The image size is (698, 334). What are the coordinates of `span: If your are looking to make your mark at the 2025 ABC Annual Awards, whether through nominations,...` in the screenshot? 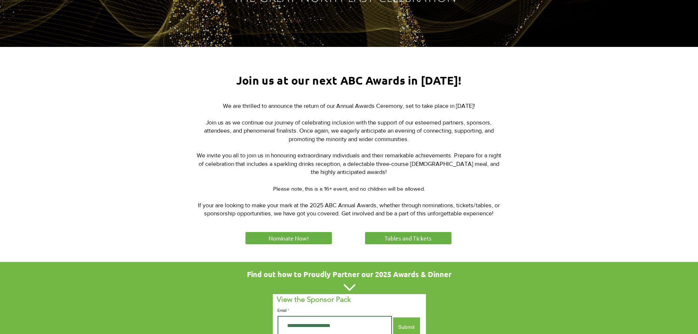 It's located at (349, 209).